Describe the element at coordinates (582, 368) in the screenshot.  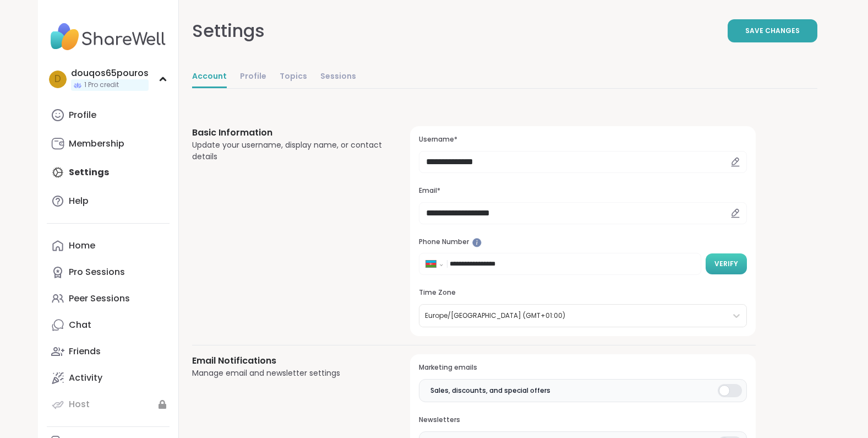
I see `h3: Marketing emails` at that location.